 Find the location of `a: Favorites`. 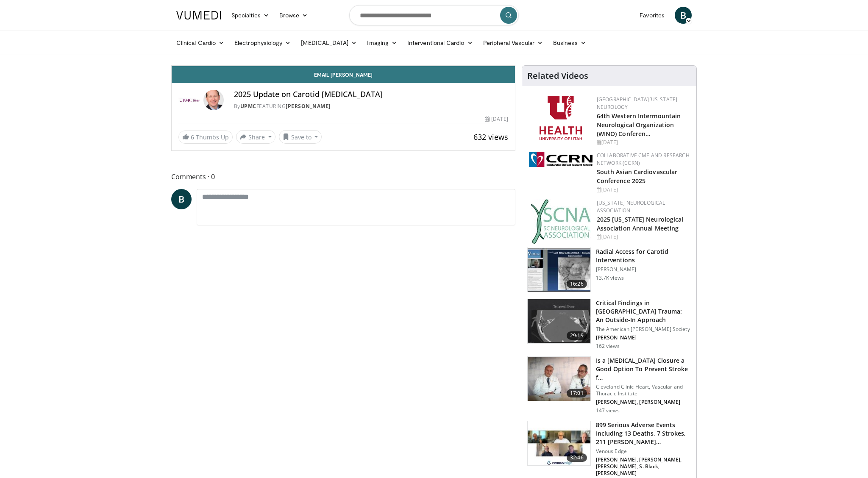

a: Favorites is located at coordinates (652, 16).